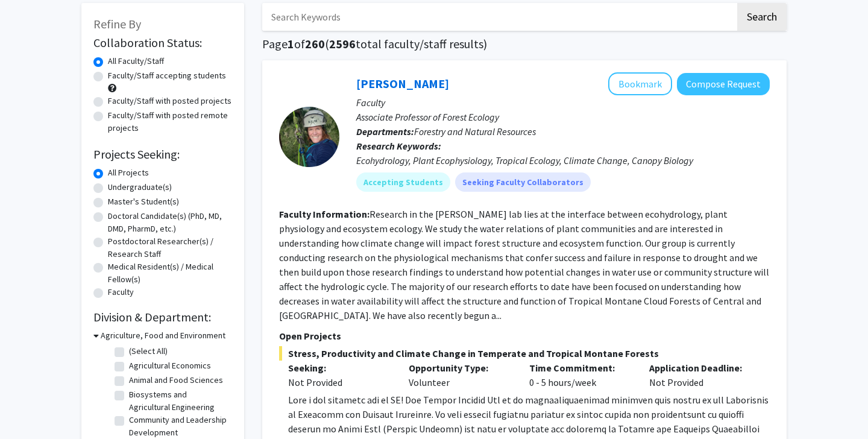  What do you see at coordinates (524, 44) in the screenshot?
I see `h1: Page of ( total faculty/staff results)` at bounding box center [524, 44].